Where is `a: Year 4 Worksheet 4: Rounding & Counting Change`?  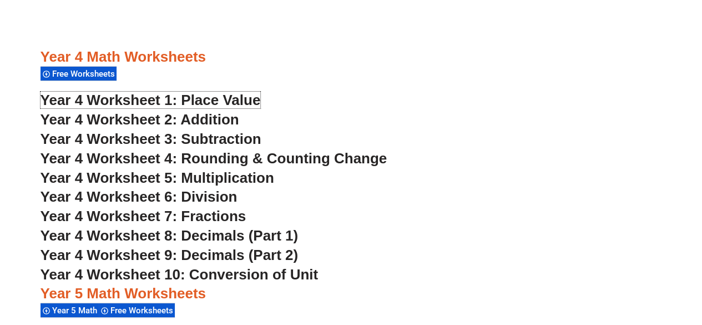 a: Year 4 Worksheet 4: Rounding & Counting Change is located at coordinates (214, 158).